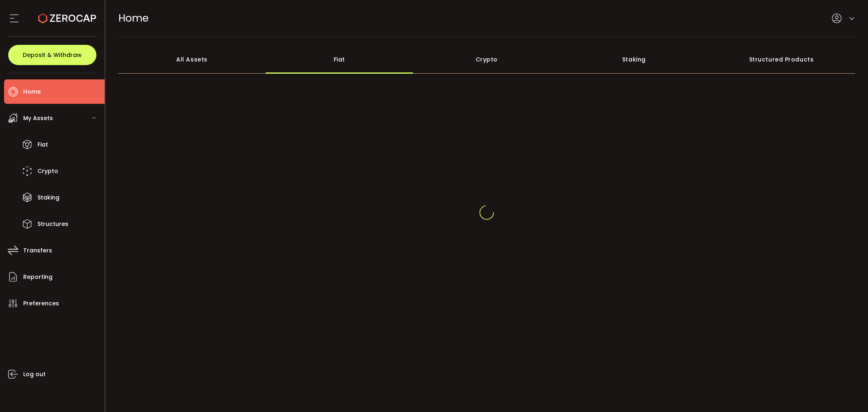  I want to click on span: Deposit & Withdraw, so click(52, 55).